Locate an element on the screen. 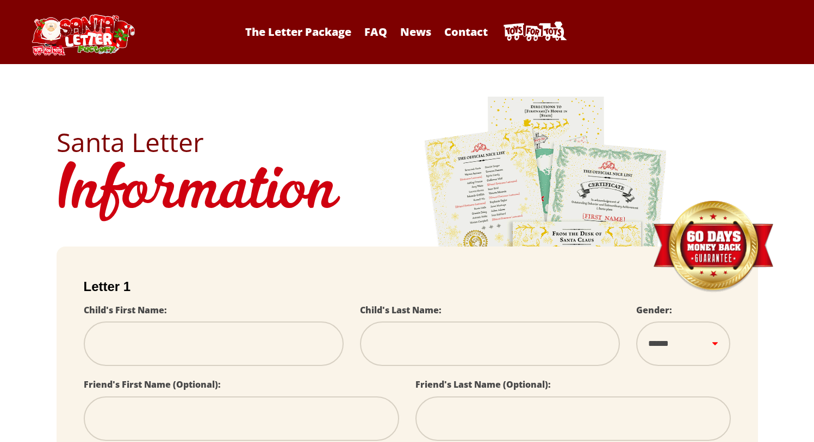 Image resolution: width=814 pixels, height=442 pixels. a: News is located at coordinates (415, 32).